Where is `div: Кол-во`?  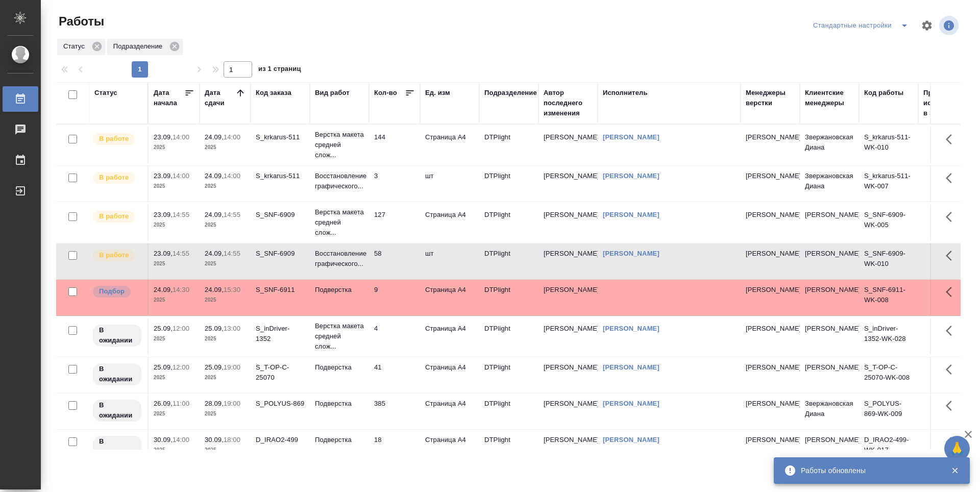 div: Кол-во is located at coordinates (386, 93).